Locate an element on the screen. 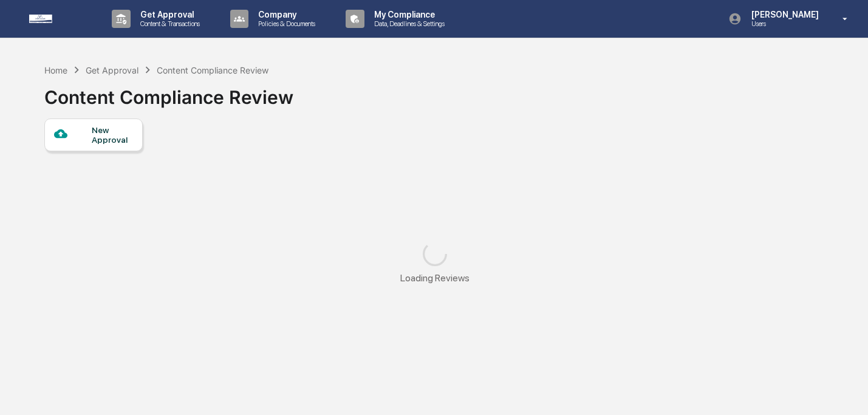  p: My Compliance is located at coordinates (408, 14).